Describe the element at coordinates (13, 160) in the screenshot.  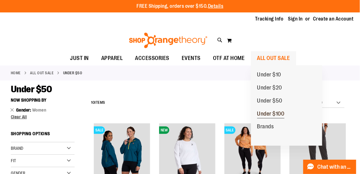
I see `span: Fit` at that location.